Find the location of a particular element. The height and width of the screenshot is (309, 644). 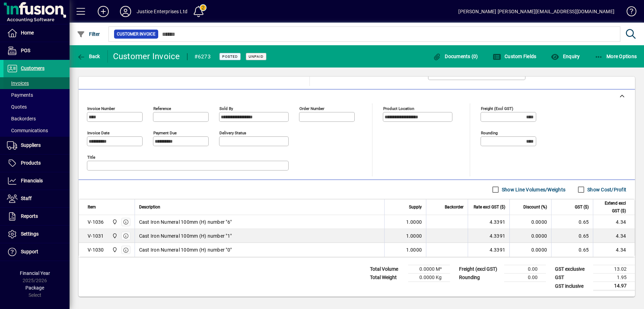

span: Financials is located at coordinates (32, 181).